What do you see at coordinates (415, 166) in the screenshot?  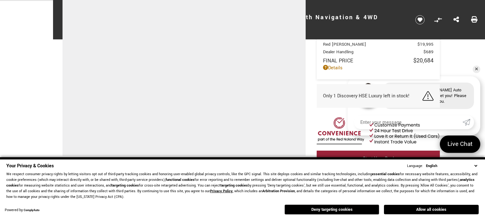 I see `div: Language:` at bounding box center [415, 166].